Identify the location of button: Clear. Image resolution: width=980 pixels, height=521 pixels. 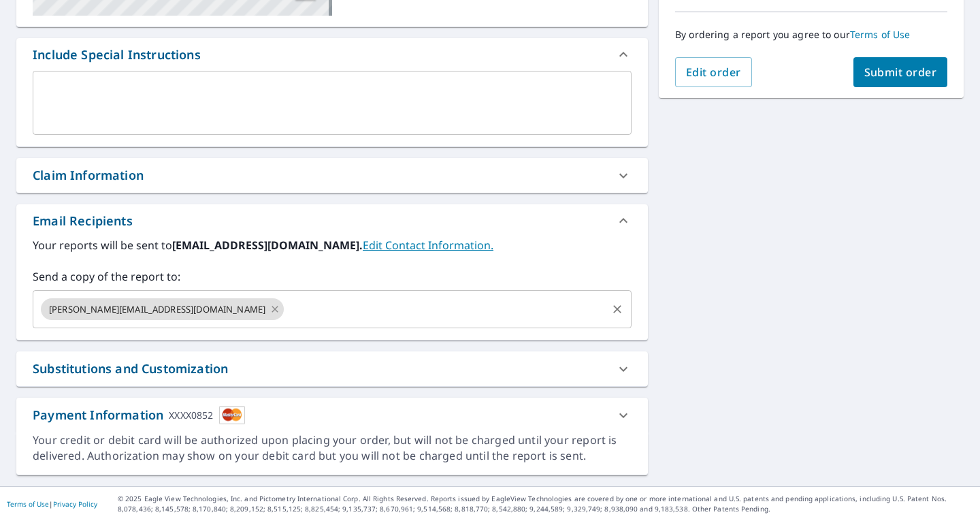
(618, 309).